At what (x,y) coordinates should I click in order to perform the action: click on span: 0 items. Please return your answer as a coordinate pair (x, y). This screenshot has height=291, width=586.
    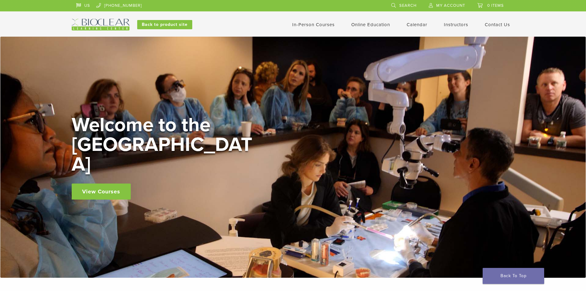
    Looking at the image, I should click on (496, 6).